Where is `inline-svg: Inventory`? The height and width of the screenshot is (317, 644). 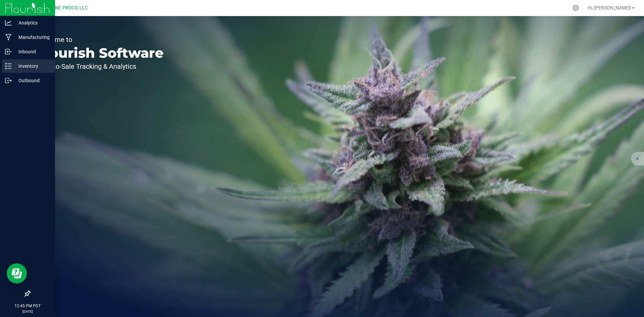 inline-svg: Inventory is located at coordinates (9, 66).